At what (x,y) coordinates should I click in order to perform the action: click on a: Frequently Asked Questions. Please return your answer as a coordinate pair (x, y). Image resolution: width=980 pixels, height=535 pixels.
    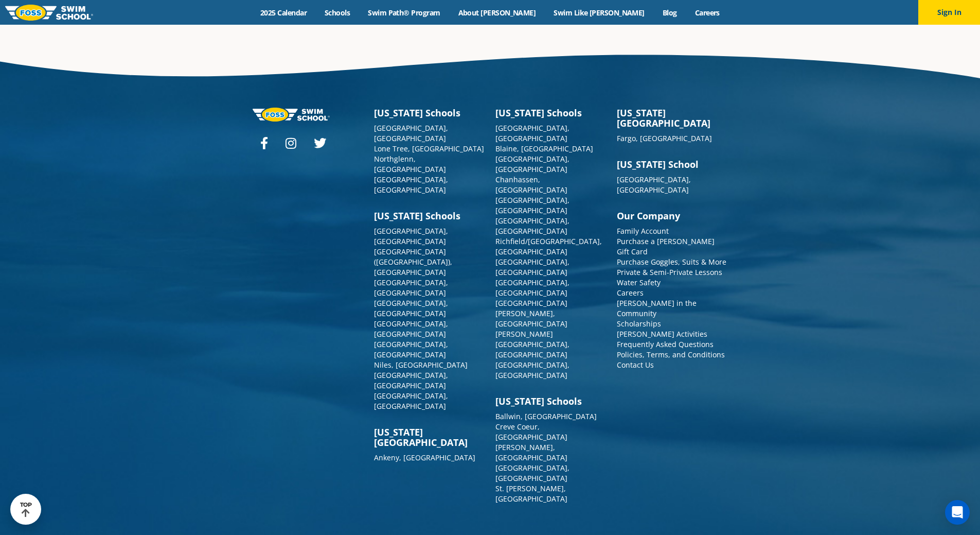
    Looking at the image, I should click on (665, 344).